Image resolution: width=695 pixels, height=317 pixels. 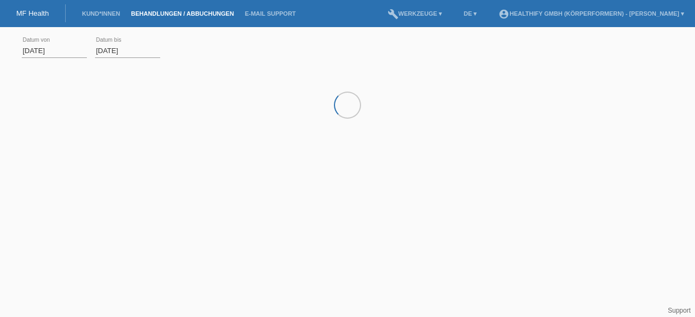 I want to click on i: build, so click(x=393, y=14).